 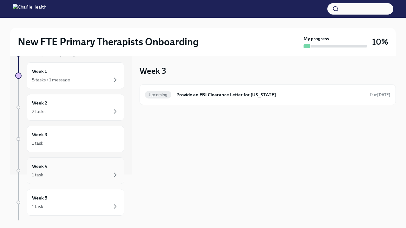 I want to click on a: Week 22 tasks, so click(x=70, y=107).